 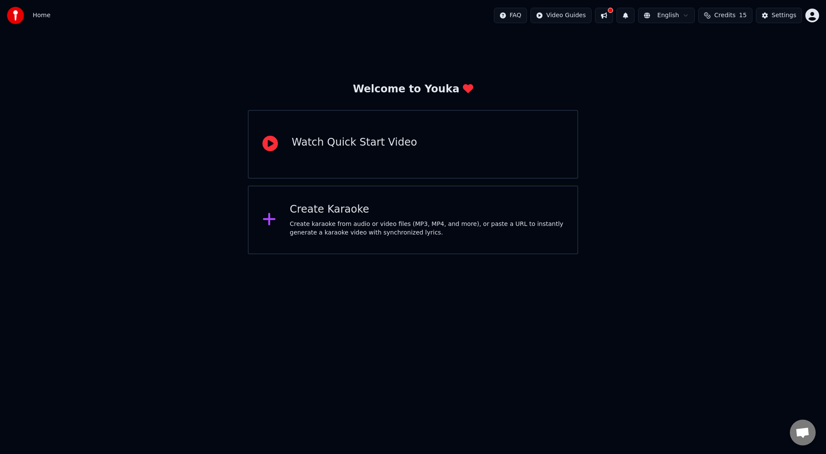 What do you see at coordinates (427, 210) in the screenshot?
I see `div: Create Karaoke` at bounding box center [427, 210].